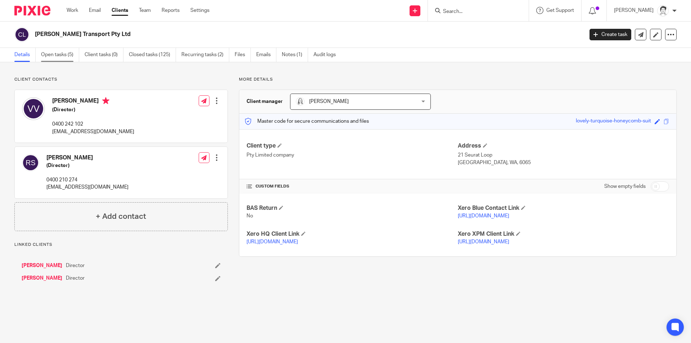  Describe the element at coordinates (563, 208) in the screenshot. I see `h4: Xero Blue Contact Link` at that location.